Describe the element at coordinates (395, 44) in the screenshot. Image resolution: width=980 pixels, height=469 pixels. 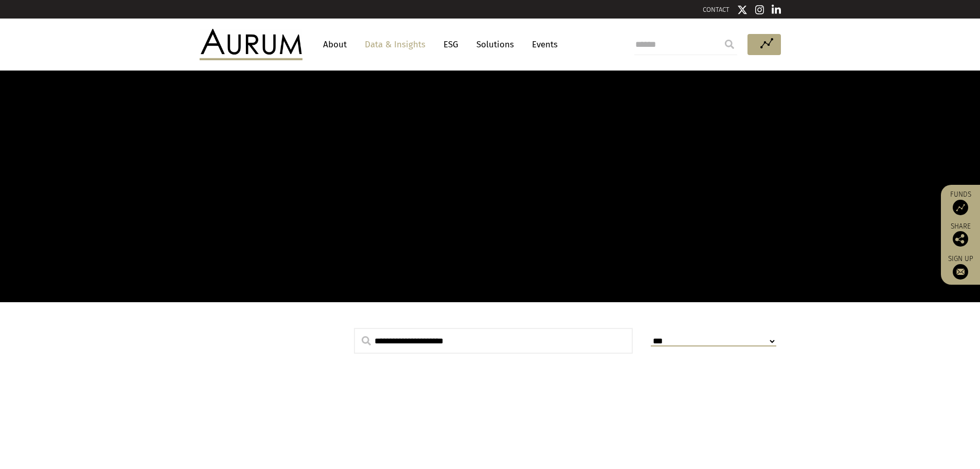
I see `a: Data & Insights` at that location.